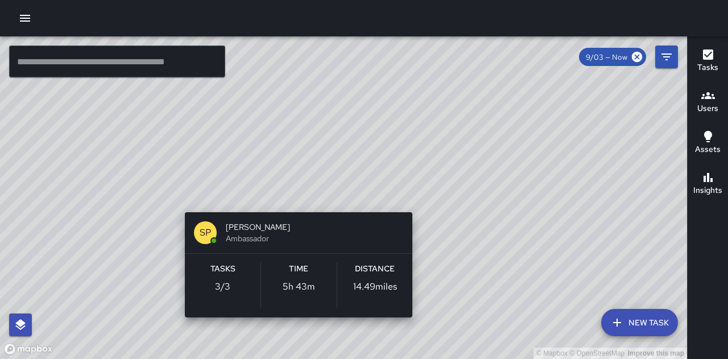 The image size is (728, 359). Describe the element at coordinates (613, 57) in the screenshot. I see `div: 9/03 — Now` at that location.